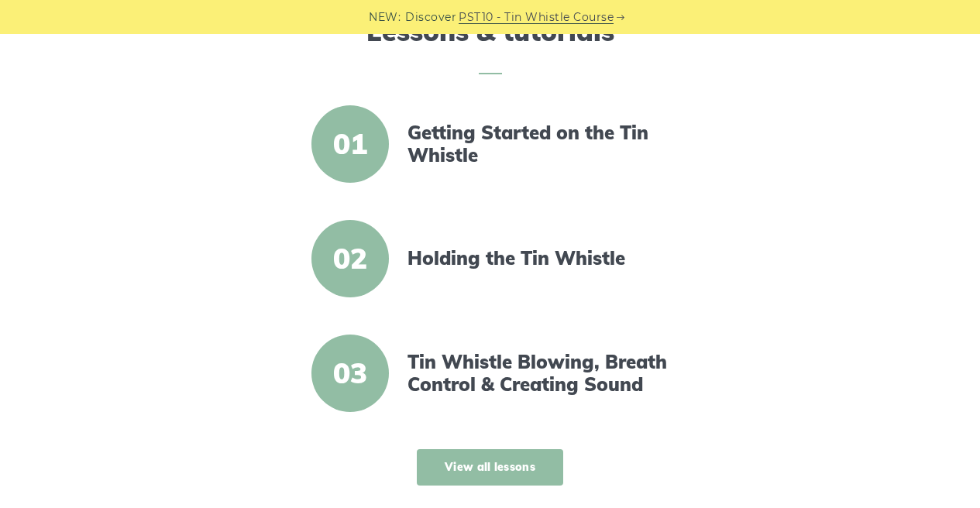 Image resolution: width=980 pixels, height=508 pixels. Describe the element at coordinates (536, 17) in the screenshot. I see `a: PST10 - Tin Whistle Course` at that location.